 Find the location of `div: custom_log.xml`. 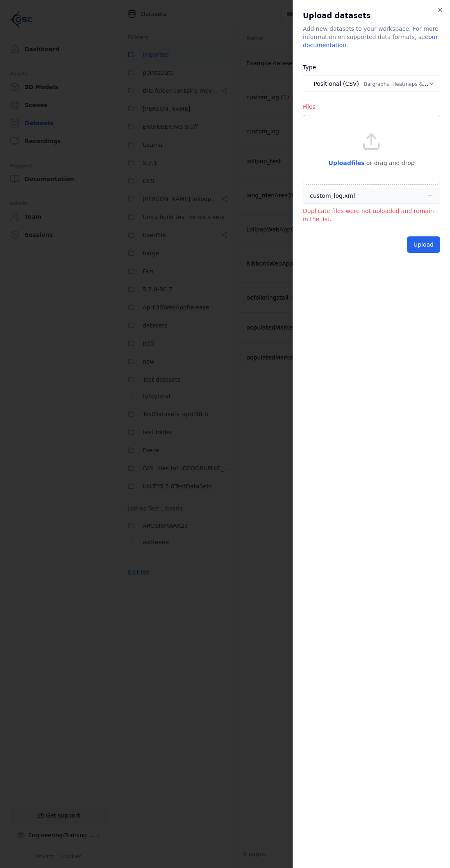

div: custom_log.xml is located at coordinates (333, 195).